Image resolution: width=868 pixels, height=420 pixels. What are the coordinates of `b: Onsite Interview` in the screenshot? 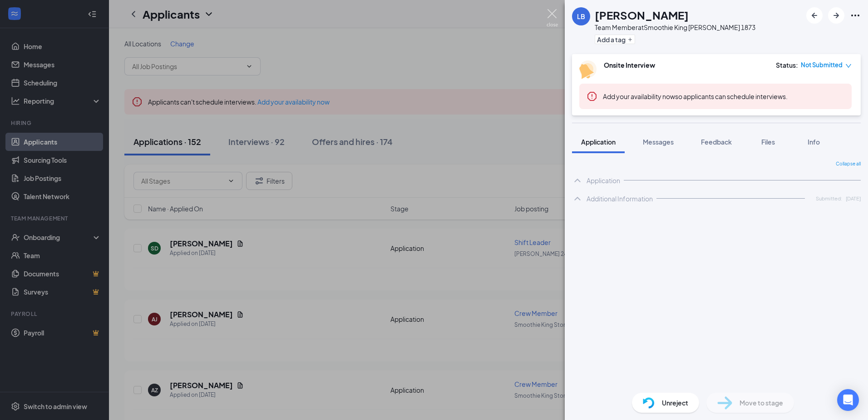 It's located at (629, 65).